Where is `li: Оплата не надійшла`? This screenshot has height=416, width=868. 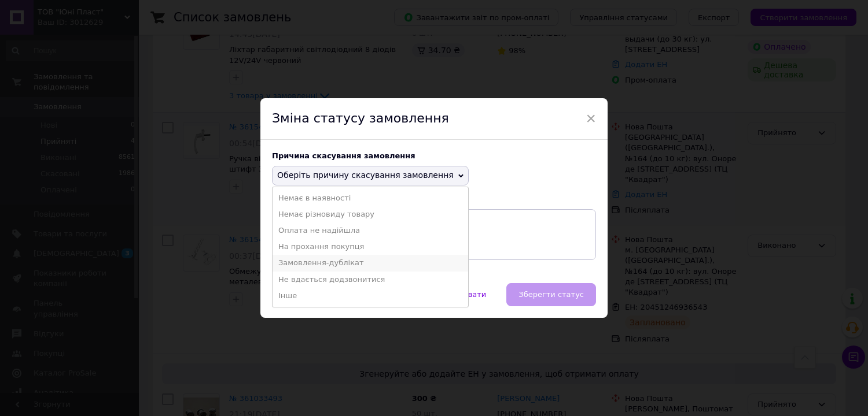
li: Оплата не надійшла is located at coordinates (371, 231).